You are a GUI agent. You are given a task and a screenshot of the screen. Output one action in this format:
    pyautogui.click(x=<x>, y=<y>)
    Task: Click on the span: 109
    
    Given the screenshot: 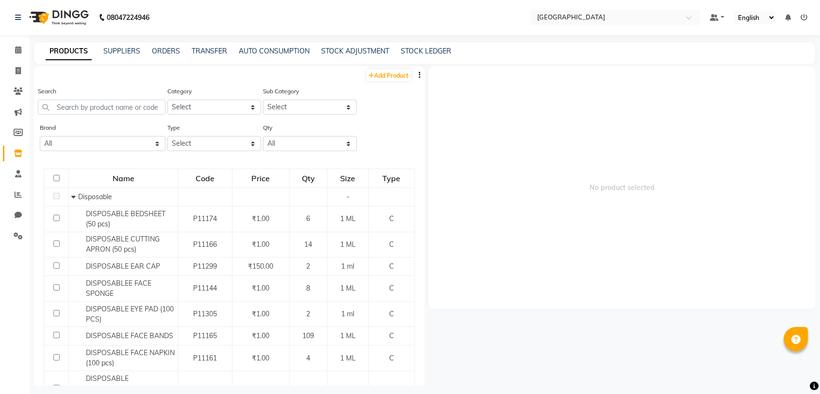 What is the action you would take?
    pyautogui.click(x=308, y=335)
    